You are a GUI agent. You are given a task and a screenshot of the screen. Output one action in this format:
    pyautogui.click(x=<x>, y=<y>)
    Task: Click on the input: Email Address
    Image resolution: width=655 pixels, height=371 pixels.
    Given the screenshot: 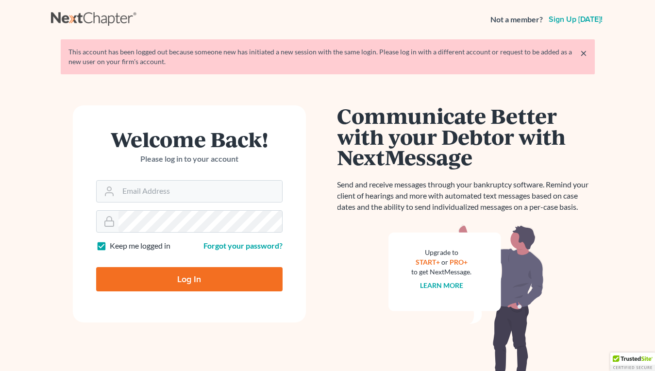 What is the action you would take?
    pyautogui.click(x=200, y=191)
    